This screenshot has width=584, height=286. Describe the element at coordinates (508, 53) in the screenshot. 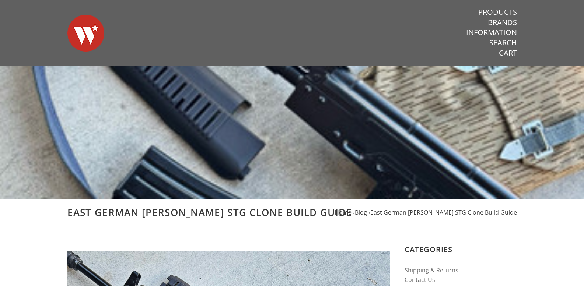

I see `a: Cart` at that location.